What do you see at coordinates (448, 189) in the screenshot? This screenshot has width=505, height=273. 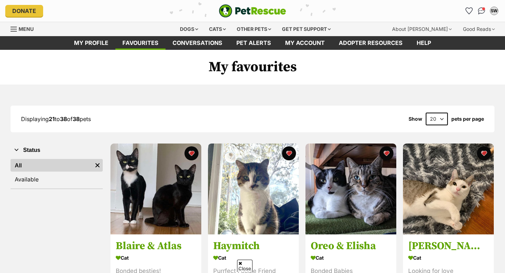 I see `img: Mee Mee` at bounding box center [448, 189].